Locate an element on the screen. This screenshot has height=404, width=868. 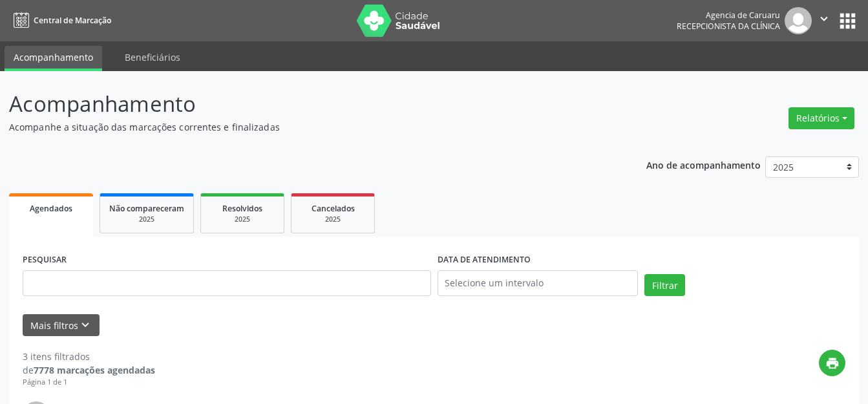
span: Central de Marcação is located at coordinates (72, 20).